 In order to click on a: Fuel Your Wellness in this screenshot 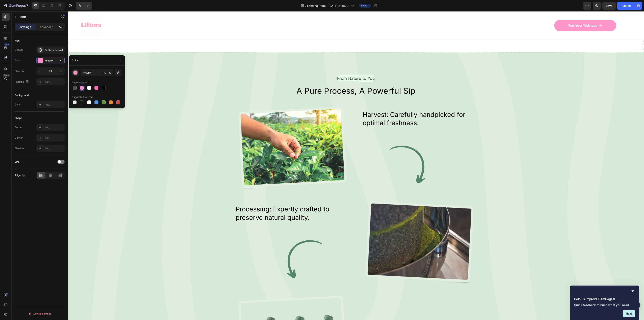, I will do `click(518, 14)`.